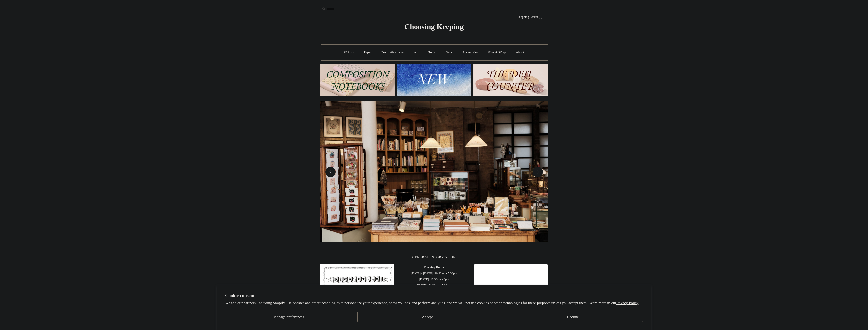 The height and width of the screenshot is (330, 868). What do you see at coordinates (496, 53) in the screenshot?
I see `a: Gifts & Wrap` at bounding box center [496, 53].